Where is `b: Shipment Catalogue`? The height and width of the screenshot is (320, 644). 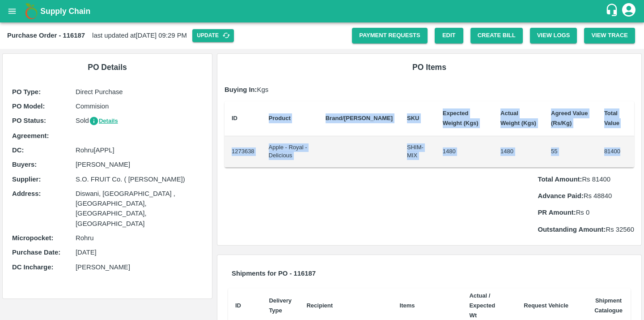 b: Shipment Catalogue is located at coordinates (608, 305).